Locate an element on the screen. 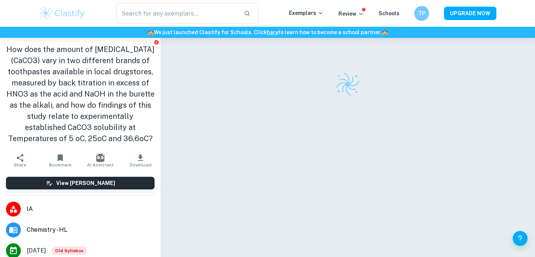 Image resolution: width=535 pixels, height=257 pixels. span: Chemistry - HL is located at coordinates (91, 230).